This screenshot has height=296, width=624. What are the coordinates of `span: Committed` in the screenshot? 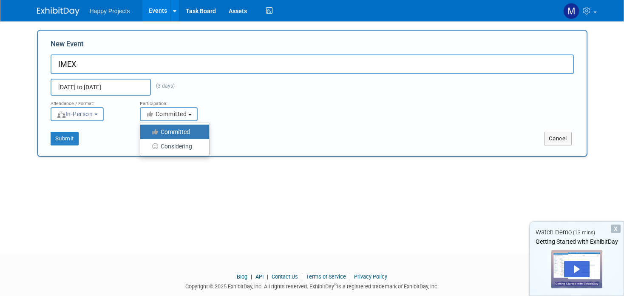 It's located at (166, 114).